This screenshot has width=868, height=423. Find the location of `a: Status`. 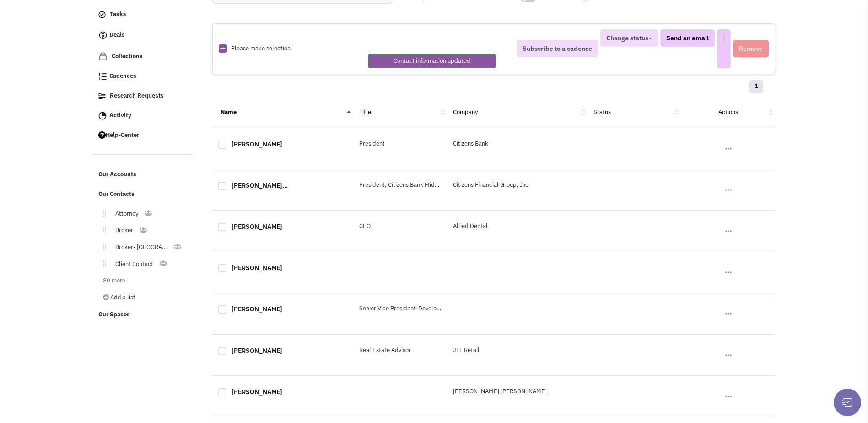

a: Status is located at coordinates (602, 111).